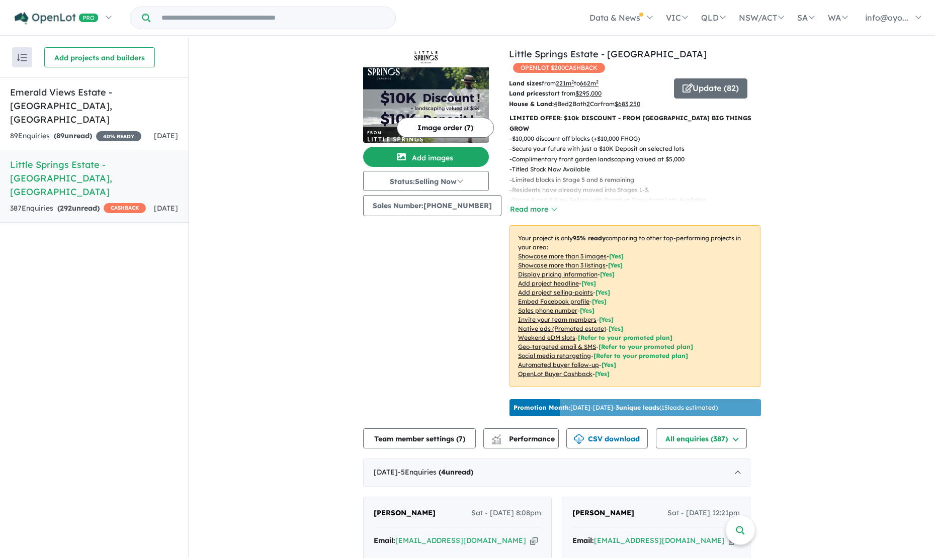  Describe the element at coordinates (530, 104) in the screenshot. I see `b: House & Land:` at that location.